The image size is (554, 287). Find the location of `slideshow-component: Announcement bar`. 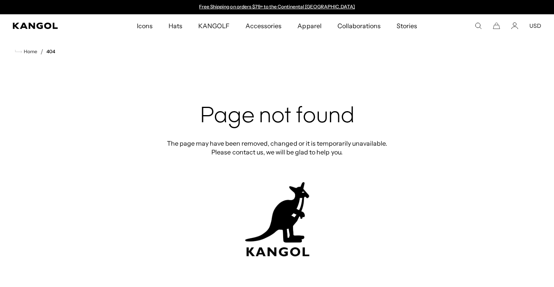

slideshow-component: Announcement bar is located at coordinates (277, 7).